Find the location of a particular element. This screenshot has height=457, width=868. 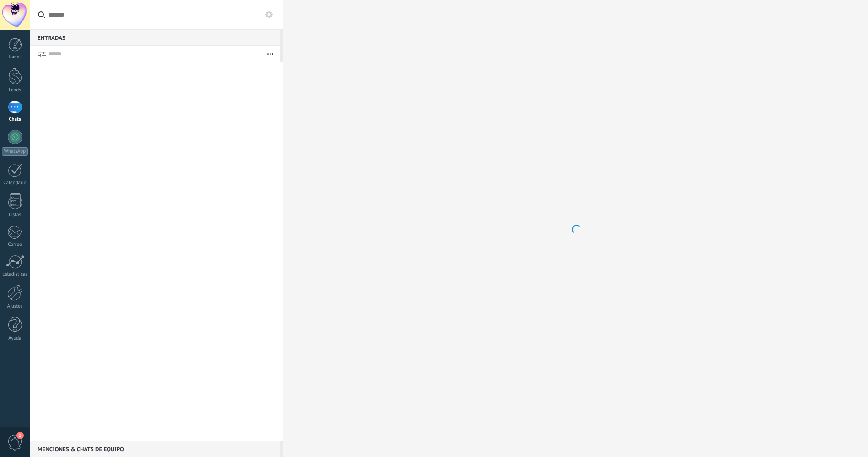

div: Chats is located at coordinates (15, 119).